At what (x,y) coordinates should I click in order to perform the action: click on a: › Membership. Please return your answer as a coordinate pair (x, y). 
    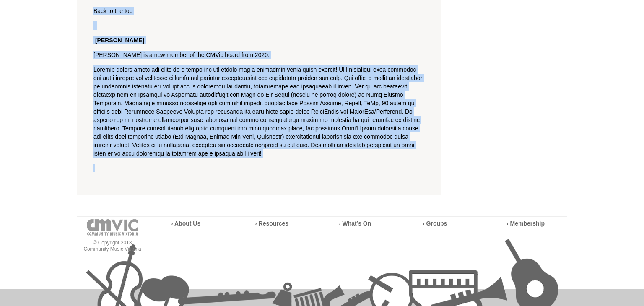
    Looking at the image, I should click on (525, 224).